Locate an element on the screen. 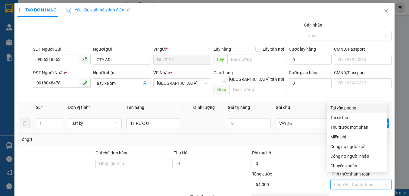 Image resolution: width=409 pixels, height=196 pixels. div: Chuyển khoản is located at coordinates (357, 166).